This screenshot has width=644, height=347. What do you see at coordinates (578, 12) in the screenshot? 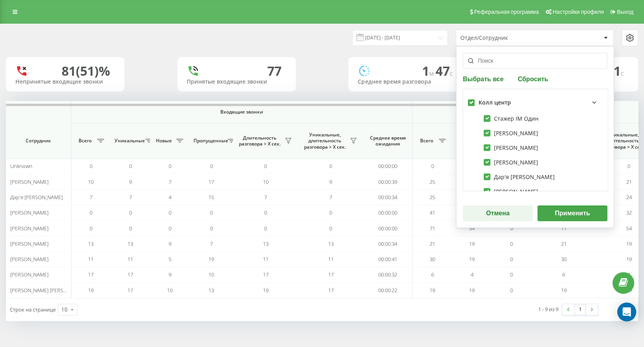
I see `span: Настройки профиля` at bounding box center [578, 12].